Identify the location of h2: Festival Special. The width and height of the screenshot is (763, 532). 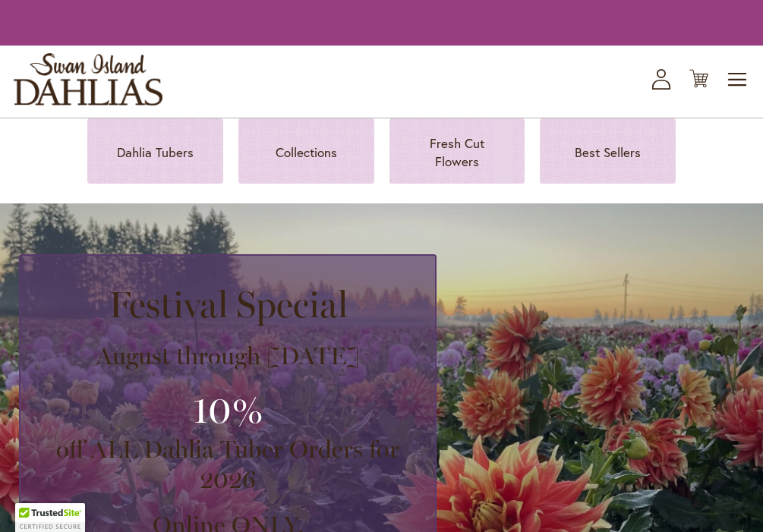
(228, 304).